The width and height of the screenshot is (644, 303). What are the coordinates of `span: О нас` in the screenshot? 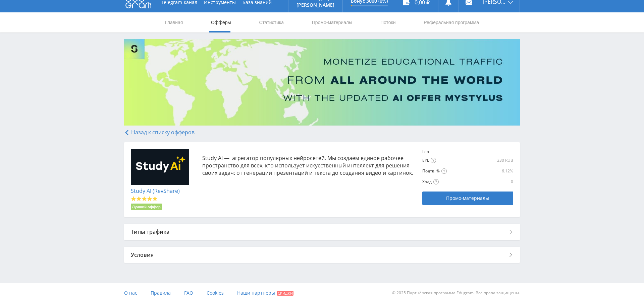 It's located at (130, 293).